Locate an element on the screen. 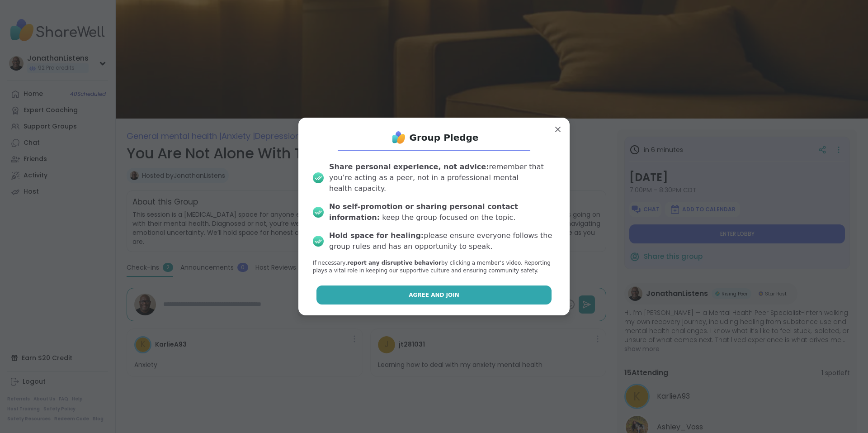  b: report any disruptive behavior is located at coordinates (394, 263).